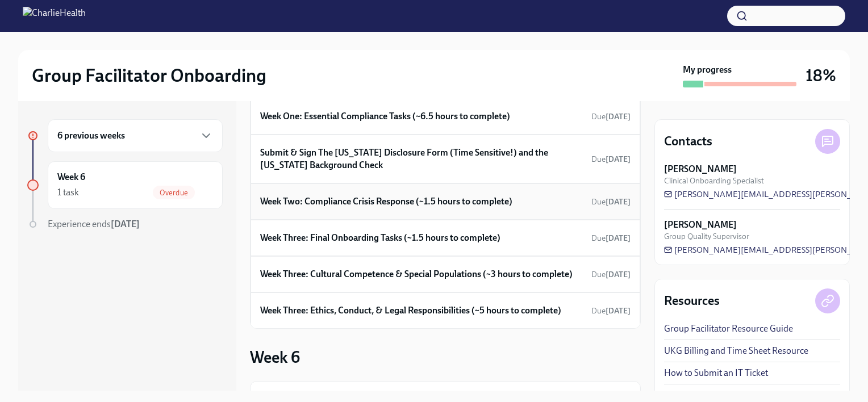 Image resolution: width=868 pixels, height=402 pixels. What do you see at coordinates (94, 223) in the screenshot?
I see `span: Experience ends` at bounding box center [94, 223].